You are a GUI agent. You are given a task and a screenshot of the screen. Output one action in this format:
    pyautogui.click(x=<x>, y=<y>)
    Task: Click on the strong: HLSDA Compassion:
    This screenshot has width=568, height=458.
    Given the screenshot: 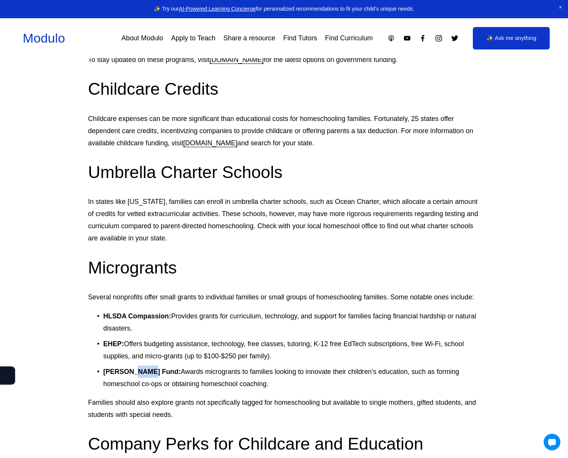 What is the action you would take?
    pyautogui.click(x=137, y=316)
    